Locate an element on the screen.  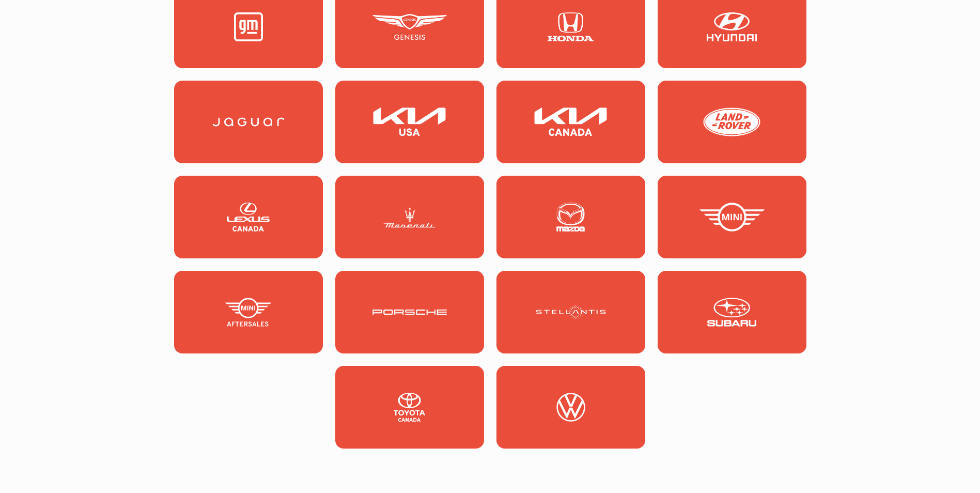
img: Stellantis is located at coordinates (571, 312).